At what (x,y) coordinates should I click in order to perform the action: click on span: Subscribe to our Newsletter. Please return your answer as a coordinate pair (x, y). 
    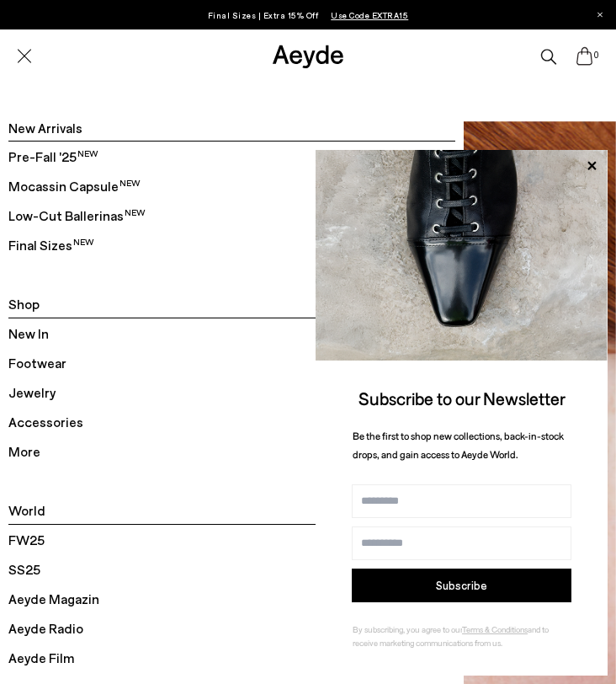
    Looking at the image, I should click on (462, 397).